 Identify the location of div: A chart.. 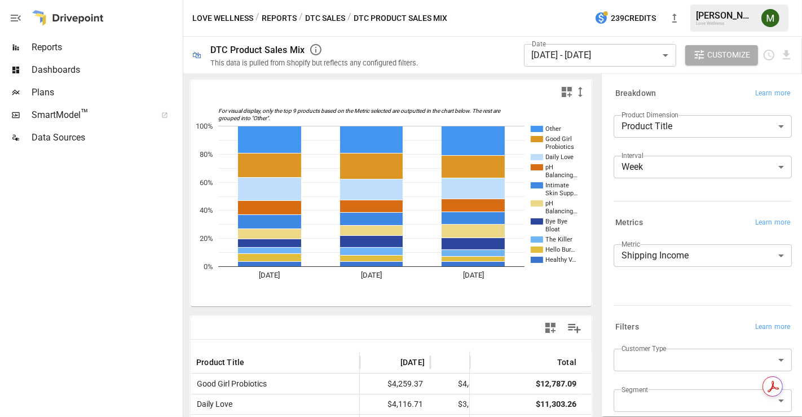
(387, 205).